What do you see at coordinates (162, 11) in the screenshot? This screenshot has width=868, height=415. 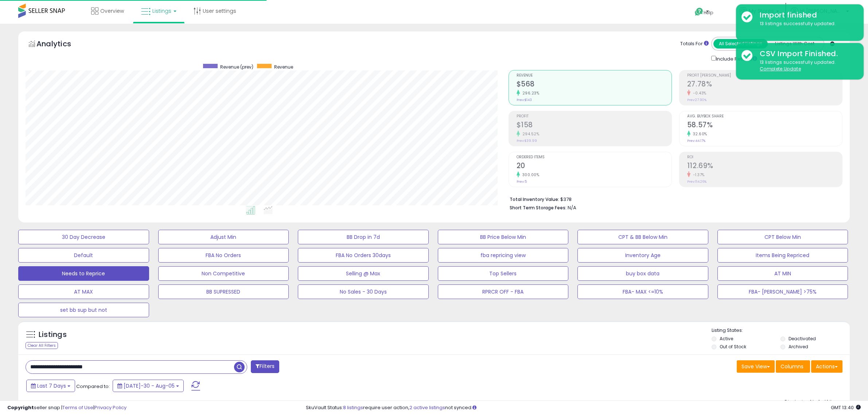 I see `span: Listings` at bounding box center [162, 11].